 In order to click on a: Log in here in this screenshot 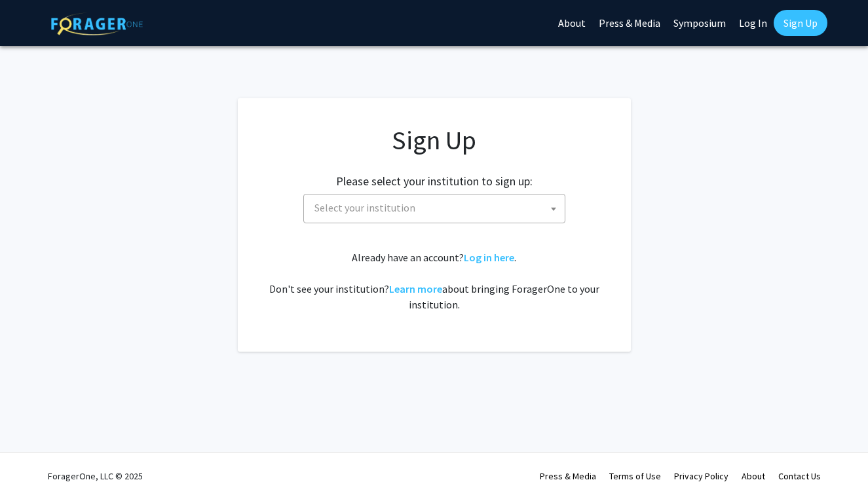, I will do `click(489, 257)`.